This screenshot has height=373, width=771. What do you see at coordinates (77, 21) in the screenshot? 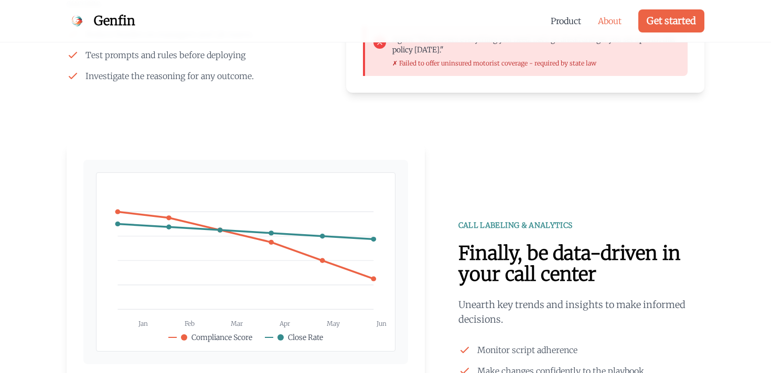
I see `img: Genfin Logo` at bounding box center [77, 21].